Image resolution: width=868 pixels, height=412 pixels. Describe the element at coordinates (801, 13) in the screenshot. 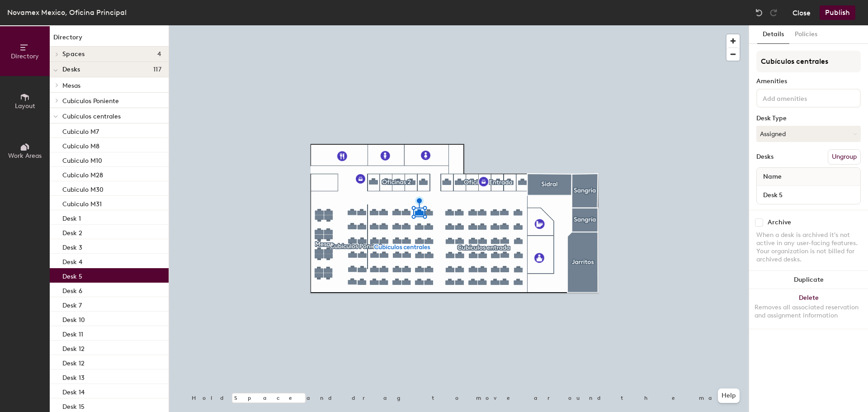

I see `button: Close` at that location.